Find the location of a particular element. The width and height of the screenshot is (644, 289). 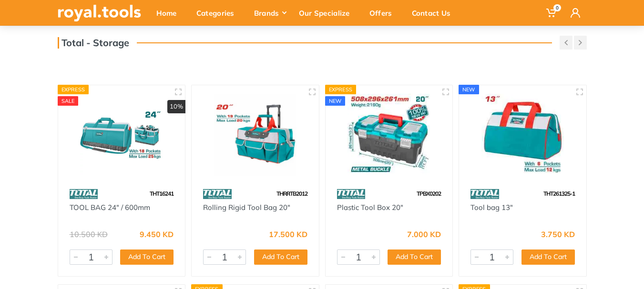

span: 0 is located at coordinates (557, 7).